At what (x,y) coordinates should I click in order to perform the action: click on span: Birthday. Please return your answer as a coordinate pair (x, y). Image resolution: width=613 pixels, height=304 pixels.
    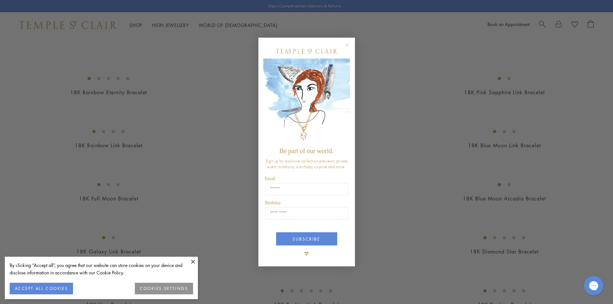
    Looking at the image, I should click on (273, 203).